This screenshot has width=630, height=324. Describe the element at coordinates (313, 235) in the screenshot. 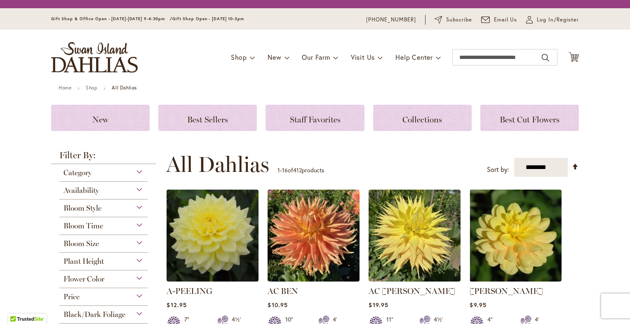

I see `img: AC BEN` at that location.